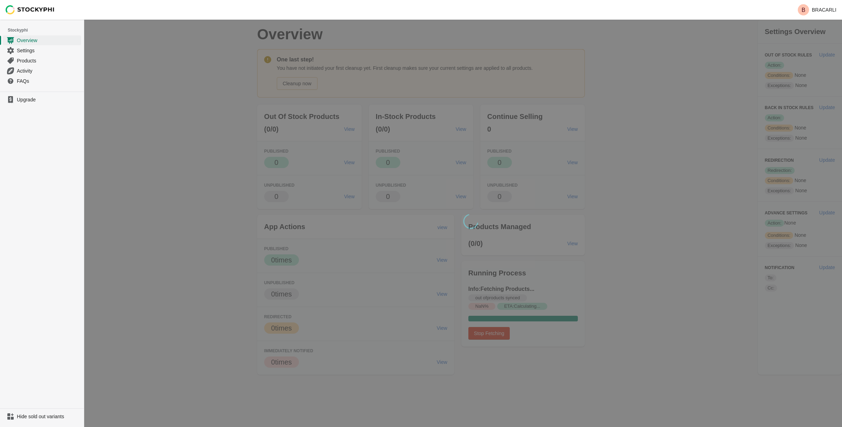  Describe the element at coordinates (42, 40) in the screenshot. I see `a: Overview` at that location.